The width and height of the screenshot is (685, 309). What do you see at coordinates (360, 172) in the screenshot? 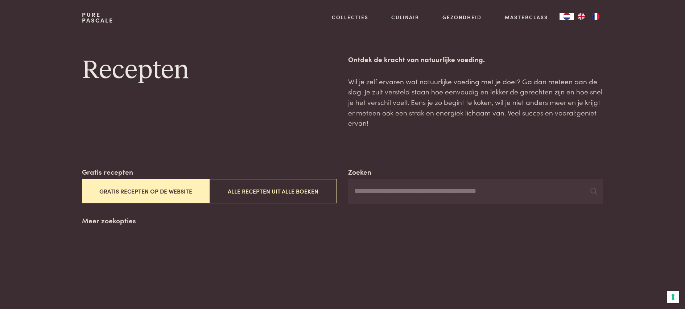
I see `label: Zoeken` at bounding box center [360, 172].